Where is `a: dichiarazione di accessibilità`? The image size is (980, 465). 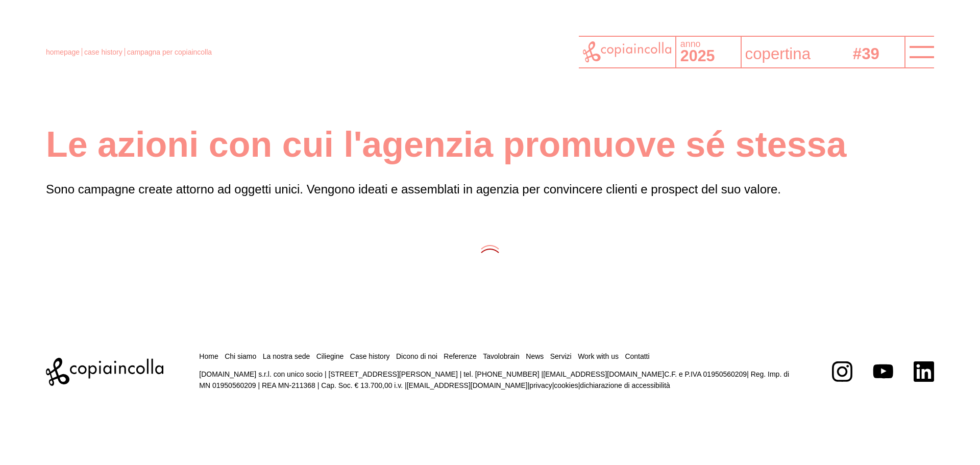 a: dichiarazione di accessibilità is located at coordinates (625, 385).